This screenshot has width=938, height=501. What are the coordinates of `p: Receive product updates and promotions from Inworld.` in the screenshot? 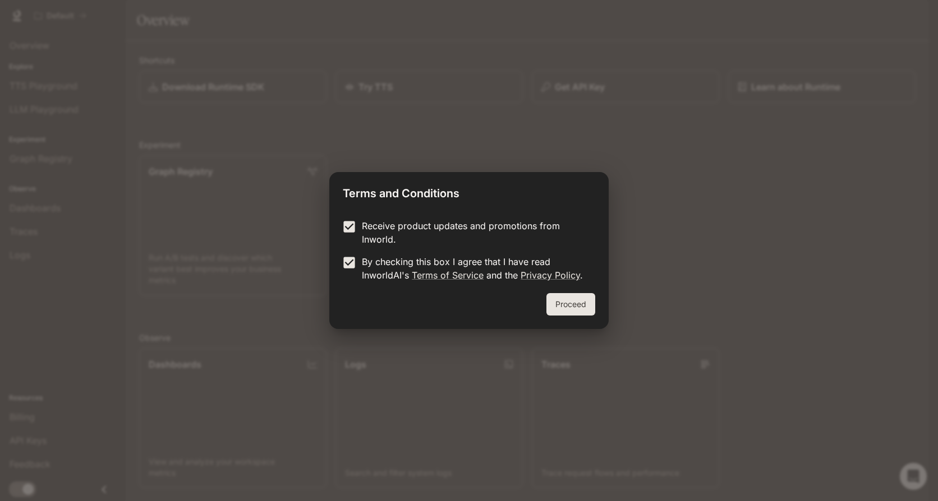 It's located at (474, 233).